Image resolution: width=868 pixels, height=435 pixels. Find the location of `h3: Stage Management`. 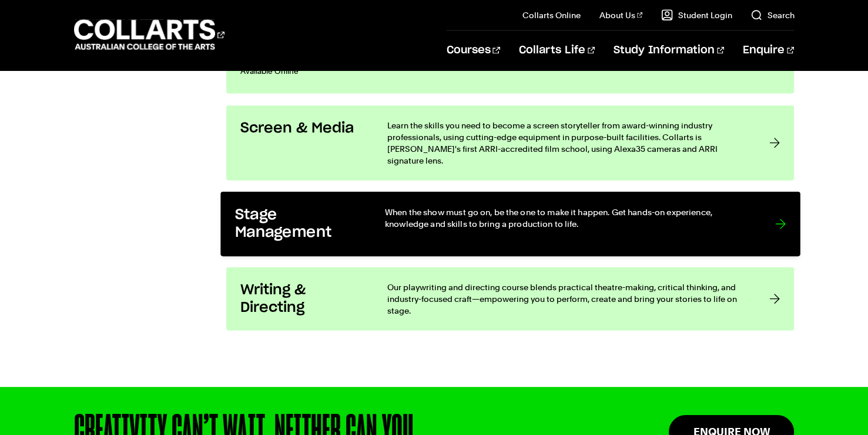

h3: Stage Management is located at coordinates (297, 224).